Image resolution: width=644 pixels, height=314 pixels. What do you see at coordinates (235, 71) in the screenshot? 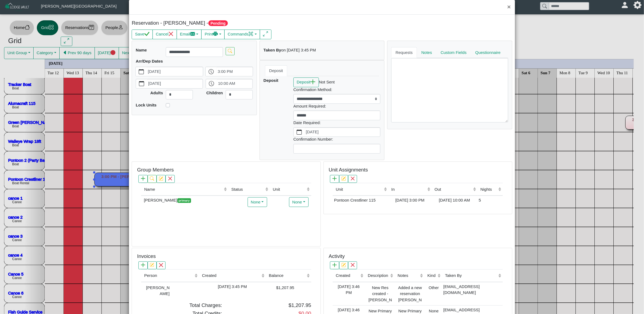
I see `label: 3:00 PM` at bounding box center [235, 71].